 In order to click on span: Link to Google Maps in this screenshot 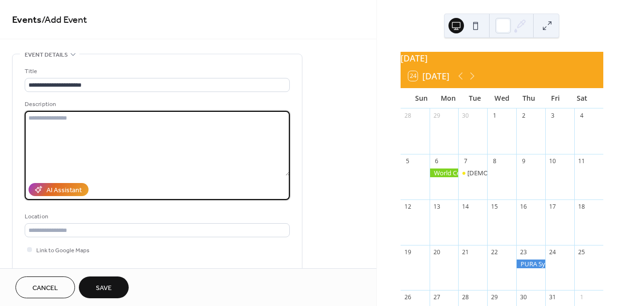, I will do `click(63, 250)`.